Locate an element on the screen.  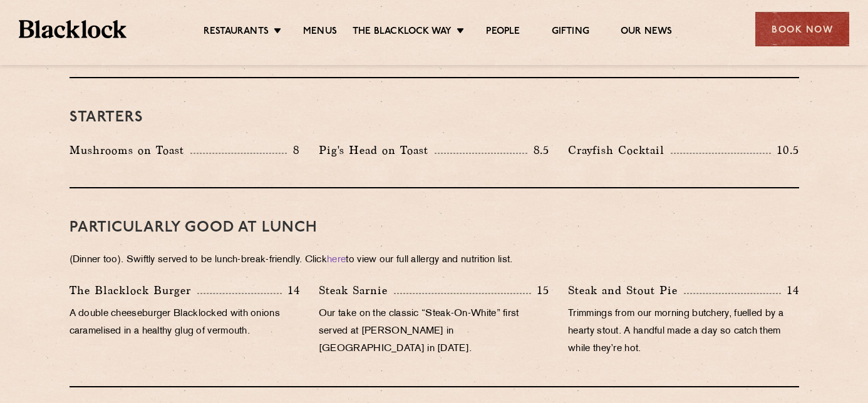
p: Pig's Head on Toast is located at coordinates (376, 150).